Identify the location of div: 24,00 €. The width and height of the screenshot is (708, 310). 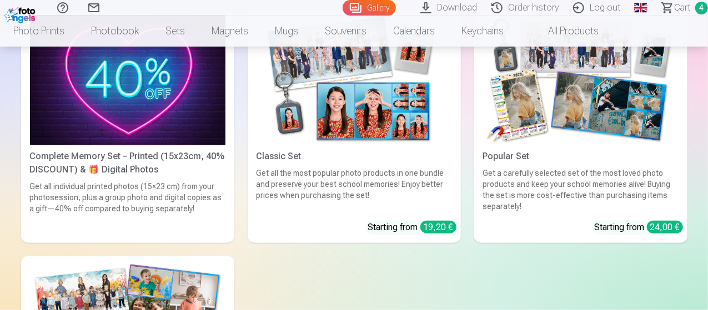
(665, 227).